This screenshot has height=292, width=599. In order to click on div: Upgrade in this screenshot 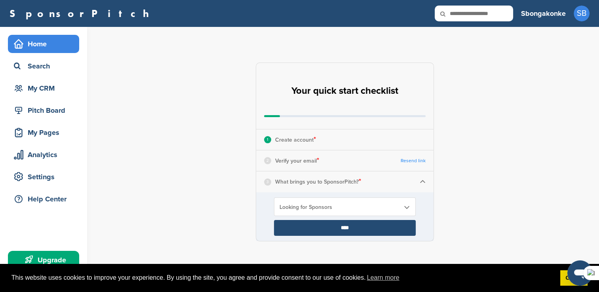, I will do `click(46, 260)`.